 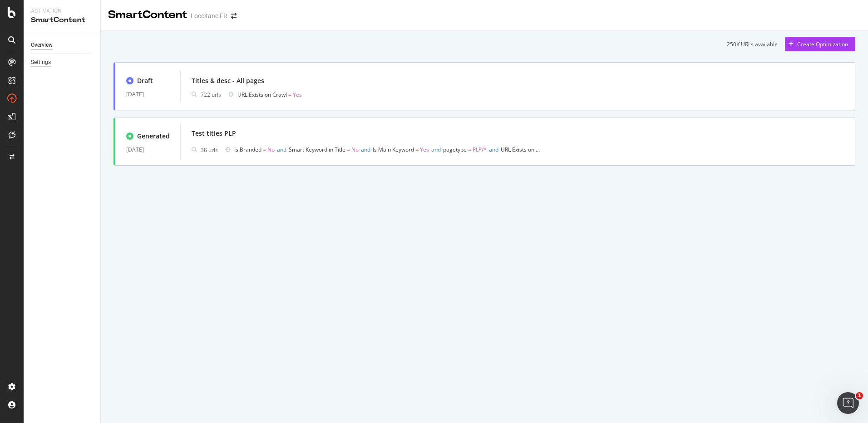 What do you see at coordinates (214, 133) in the screenshot?
I see `div: Test titles PLP` at bounding box center [214, 133].